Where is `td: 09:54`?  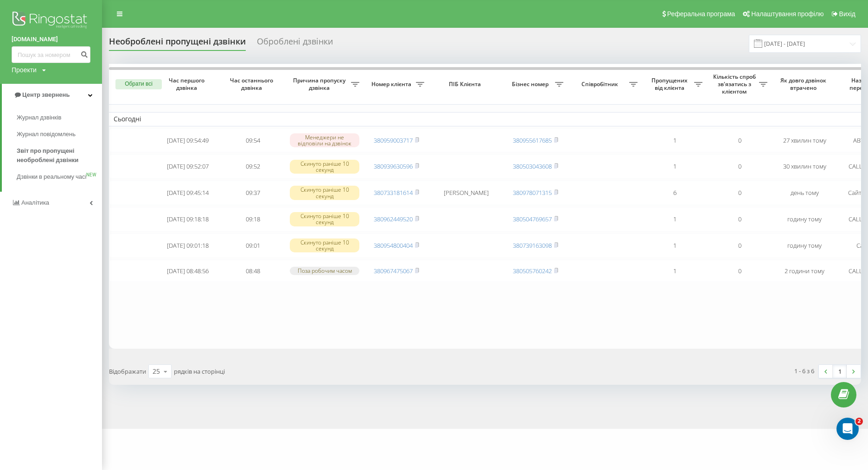
td: 09:54 is located at coordinates (253, 140).